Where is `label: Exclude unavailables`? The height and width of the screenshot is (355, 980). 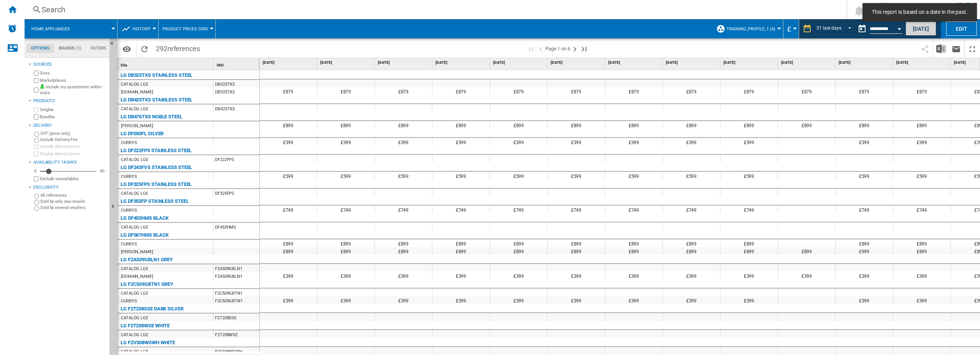 label: Exclude unavailables is located at coordinates (73, 178).